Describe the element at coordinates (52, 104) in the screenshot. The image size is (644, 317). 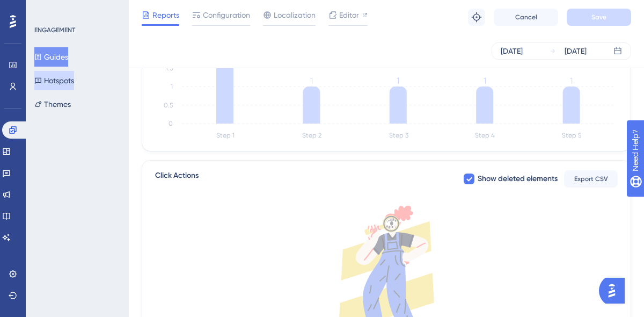
I see `button: Themes` at that location.